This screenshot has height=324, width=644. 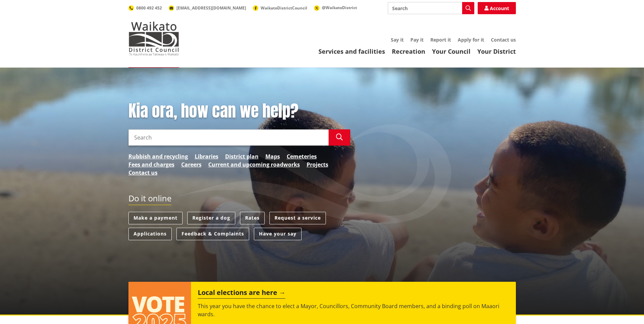 I want to click on a: Register a dog, so click(x=212, y=218).